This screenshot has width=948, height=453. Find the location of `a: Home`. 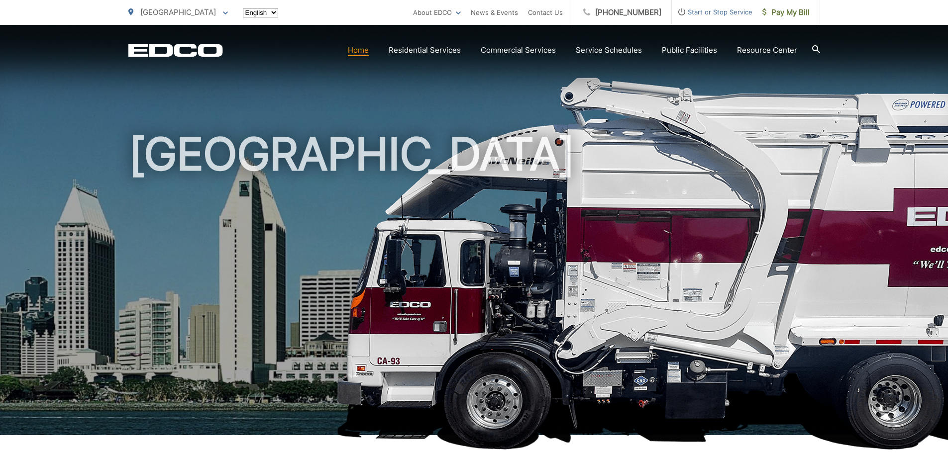

a: Home is located at coordinates (358, 50).